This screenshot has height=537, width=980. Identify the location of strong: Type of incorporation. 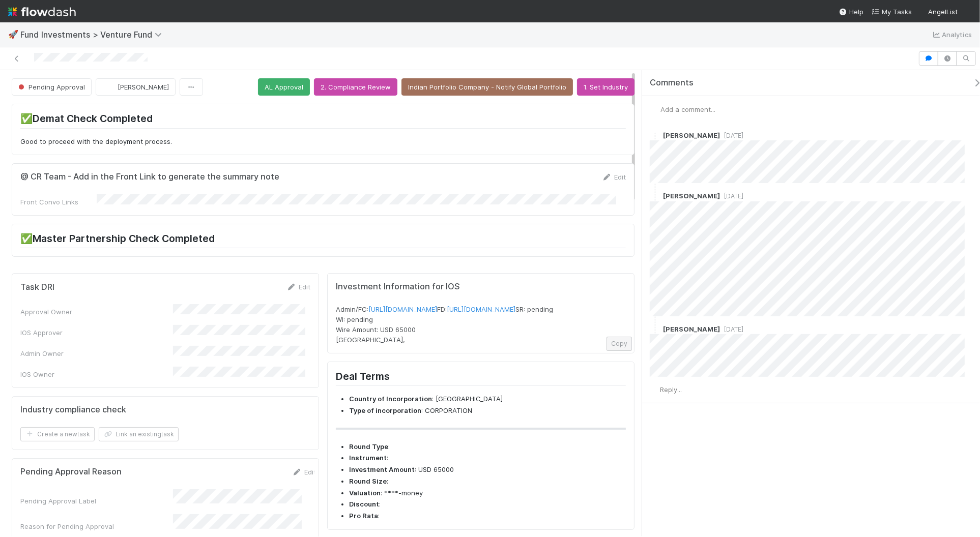
(385, 411).